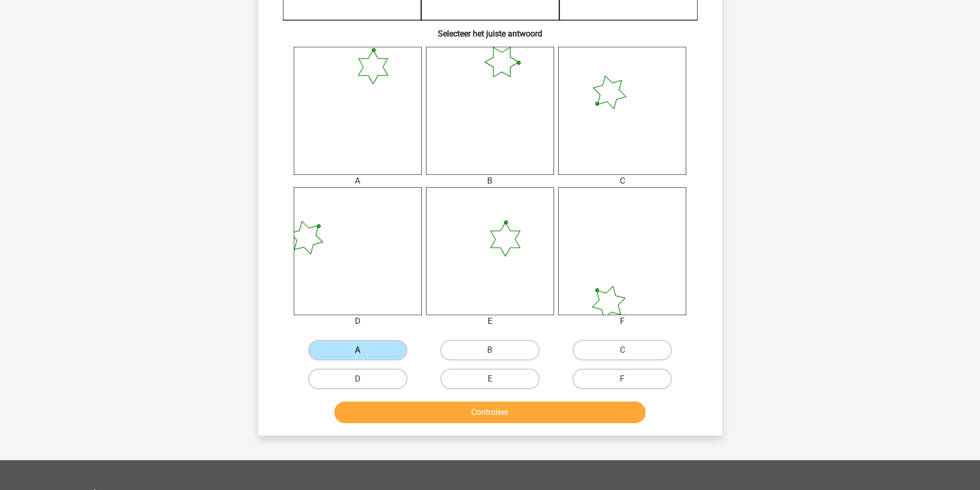 This screenshot has height=490, width=980. Describe the element at coordinates (622, 181) in the screenshot. I see `div: C` at that location.